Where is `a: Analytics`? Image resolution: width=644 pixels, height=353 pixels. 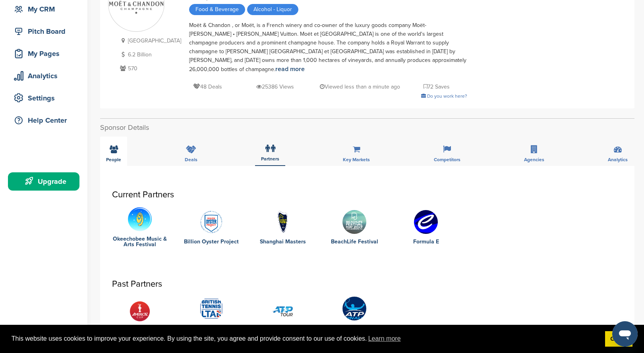 a: Analytics is located at coordinates (44, 76).